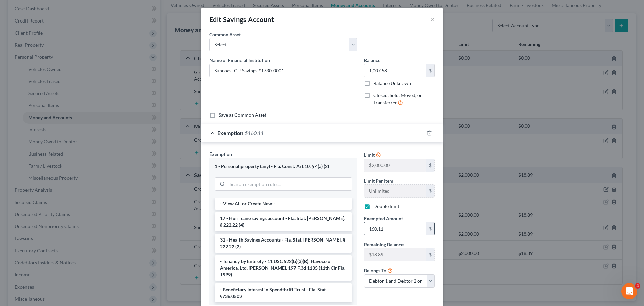 The image size is (644, 306). I want to click on span: Belongs To, so click(375, 270).